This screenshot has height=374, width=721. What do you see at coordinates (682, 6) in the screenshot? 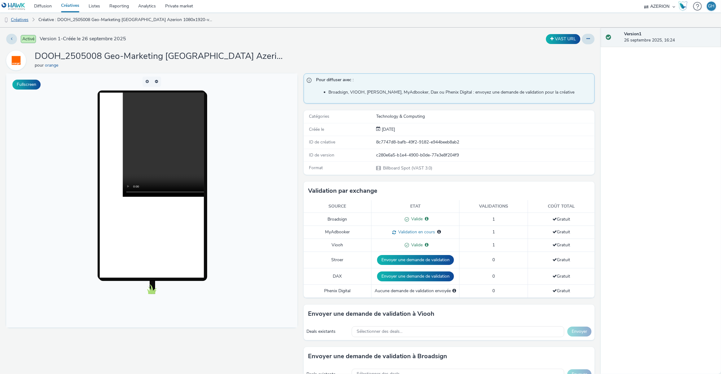
I see `img: Hawk Academy` at bounding box center [682, 6].